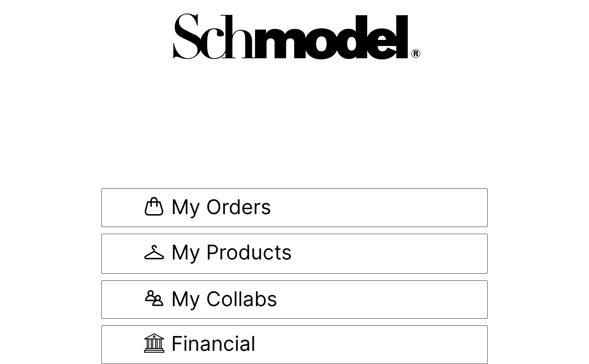 This screenshot has height=364, width=589. I want to click on a: My Orders, so click(294, 208).